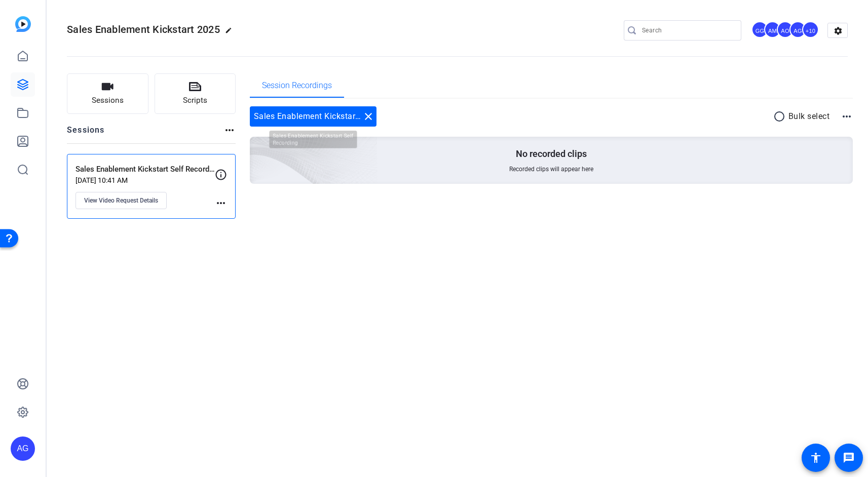  What do you see at coordinates (145, 169) in the screenshot?
I see `p: Sales Enablement Kickstart Self Recording` at bounding box center [145, 169].